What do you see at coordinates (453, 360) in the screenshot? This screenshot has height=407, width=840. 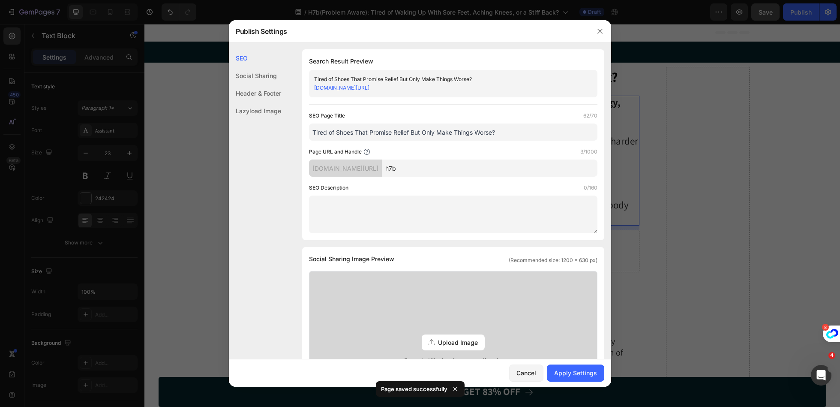 I see `span: Supported file: .jpg, .jpeg, .png, .gif, .webp` at bounding box center [453, 360].